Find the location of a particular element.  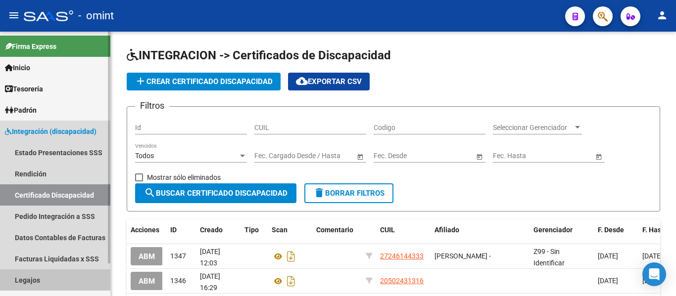

span: Mostrar sólo eliminados is located at coordinates (184, 178).